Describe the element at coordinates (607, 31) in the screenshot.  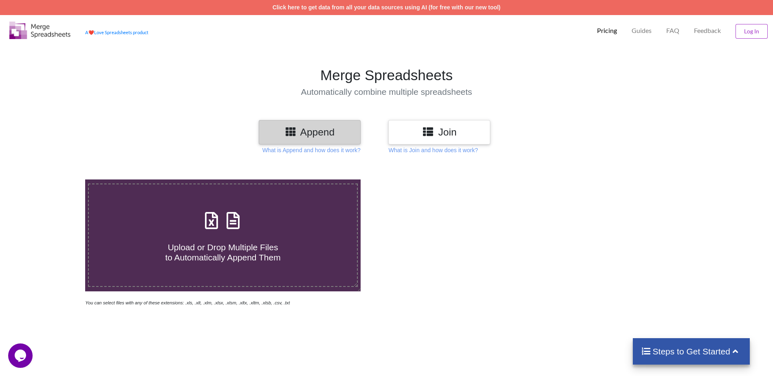
I see `p: Pricing` at that location.